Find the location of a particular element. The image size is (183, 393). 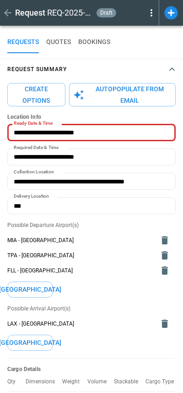

span: draft is located at coordinates (106, 13).